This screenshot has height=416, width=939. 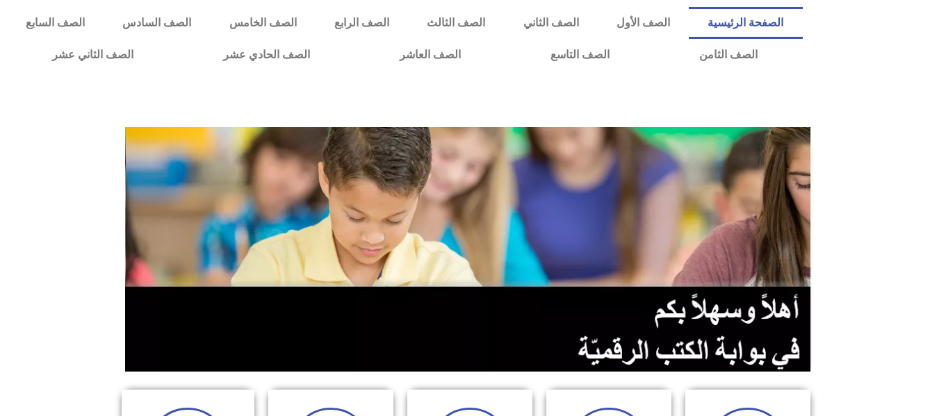 What do you see at coordinates (643, 23) in the screenshot?
I see `a: الصف الأول` at bounding box center [643, 23].